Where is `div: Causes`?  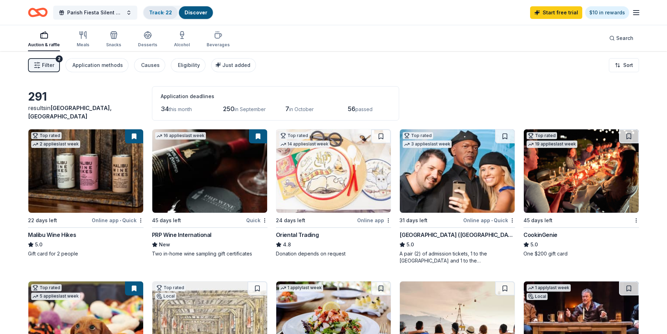 div: Causes is located at coordinates (150, 65).